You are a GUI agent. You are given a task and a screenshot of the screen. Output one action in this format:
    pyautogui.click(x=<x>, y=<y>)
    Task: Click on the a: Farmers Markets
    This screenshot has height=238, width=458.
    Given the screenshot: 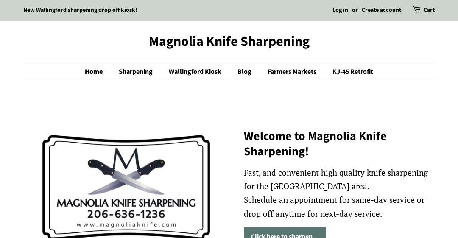 What is the action you would take?
    pyautogui.click(x=293, y=72)
    